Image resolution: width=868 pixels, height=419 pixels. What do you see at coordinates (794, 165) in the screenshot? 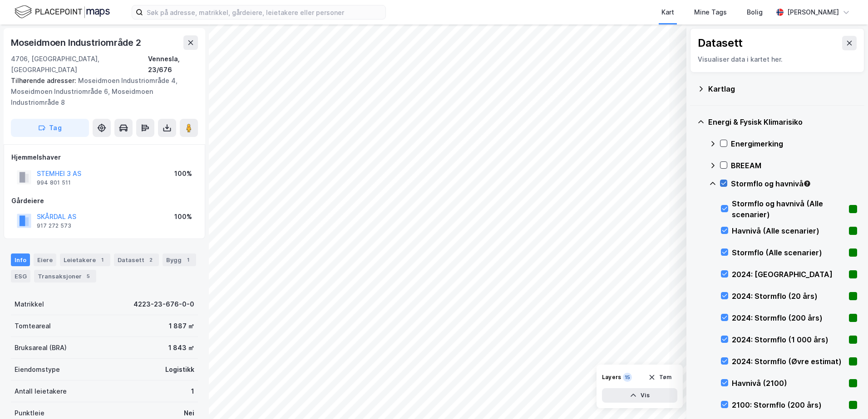
I see `div: BREEAM` at bounding box center [794, 165].